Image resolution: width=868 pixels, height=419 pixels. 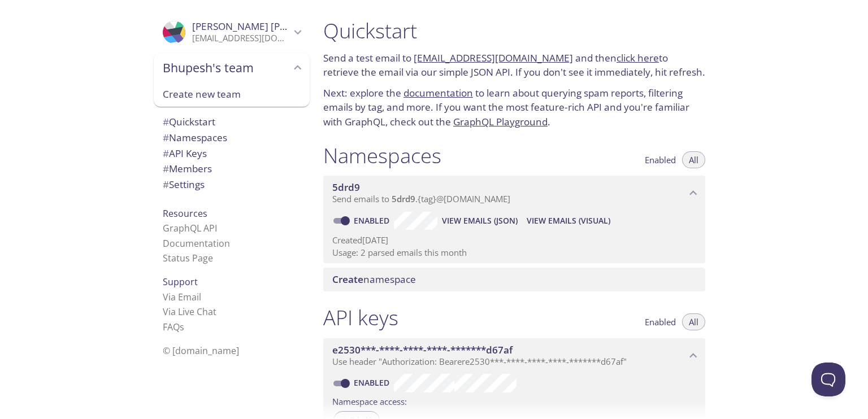 What do you see at coordinates (568, 221) in the screenshot?
I see `span: View Emails (Visual)` at bounding box center [568, 221].